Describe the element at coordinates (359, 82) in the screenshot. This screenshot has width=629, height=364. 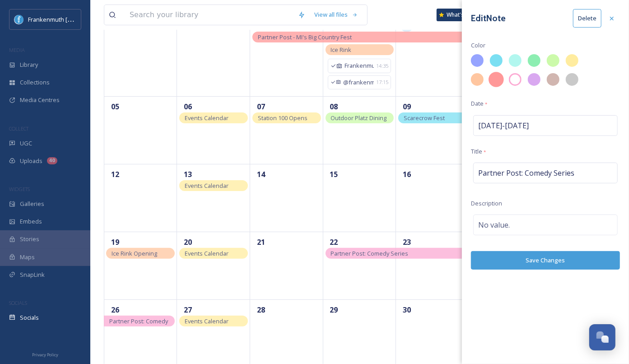
I see `span: @frankenmuth` at that location.